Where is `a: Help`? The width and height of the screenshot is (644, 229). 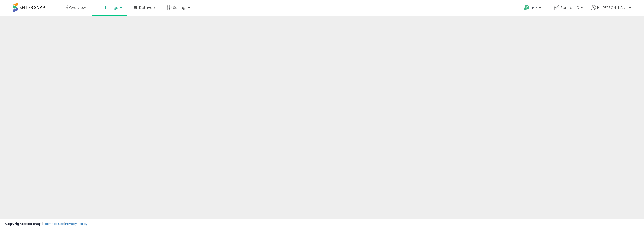 a: Help is located at coordinates (533, 8).